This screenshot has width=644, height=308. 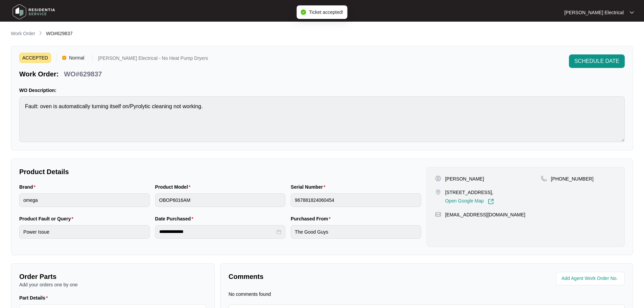 What do you see at coordinates (470, 202) in the screenshot?
I see `a: Open Google Map` at bounding box center [470, 202].